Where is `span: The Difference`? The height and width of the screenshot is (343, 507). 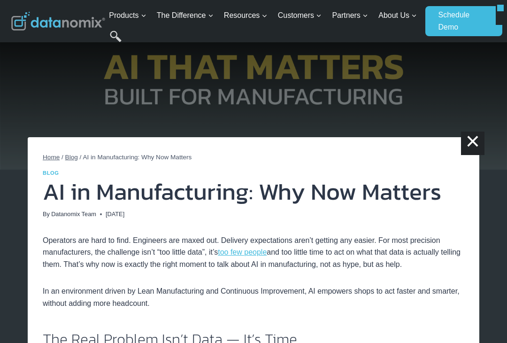 span: The Difference is located at coordinates (185, 15).